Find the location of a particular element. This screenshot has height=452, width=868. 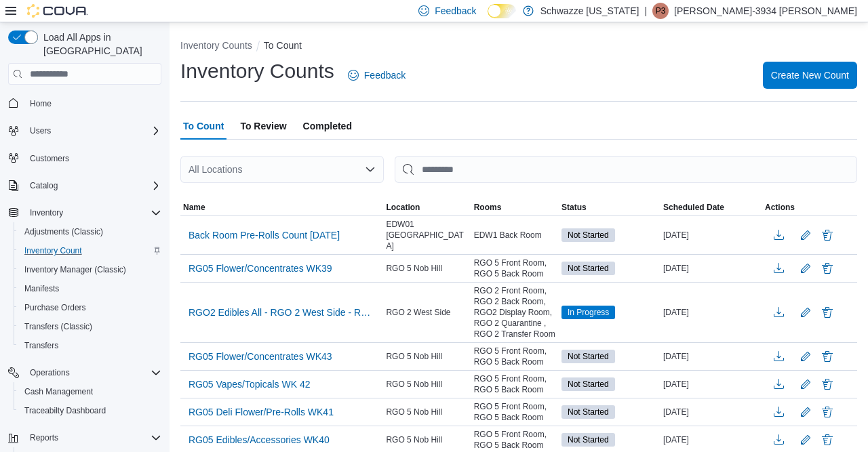

button: Traceabilty Dashboard is located at coordinates (90, 411).